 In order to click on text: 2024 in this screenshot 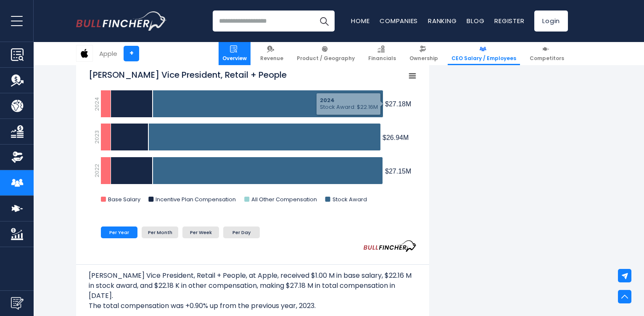, I will do `click(96, 104)`.